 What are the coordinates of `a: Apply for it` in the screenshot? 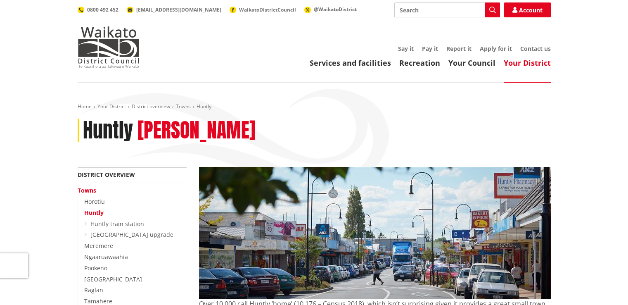 It's located at (496, 48).